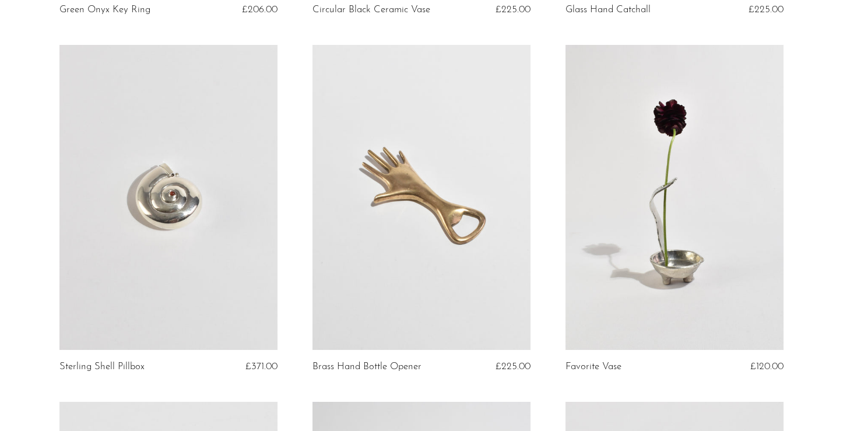 This screenshot has height=431, width=843. I want to click on a: Glass Hand Catchall, so click(608, 10).